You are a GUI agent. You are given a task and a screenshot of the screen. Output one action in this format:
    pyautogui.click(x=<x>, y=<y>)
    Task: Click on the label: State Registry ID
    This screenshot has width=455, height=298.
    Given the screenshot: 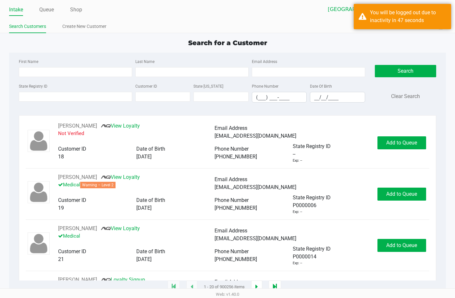 What is the action you would take?
    pyautogui.click(x=33, y=86)
    